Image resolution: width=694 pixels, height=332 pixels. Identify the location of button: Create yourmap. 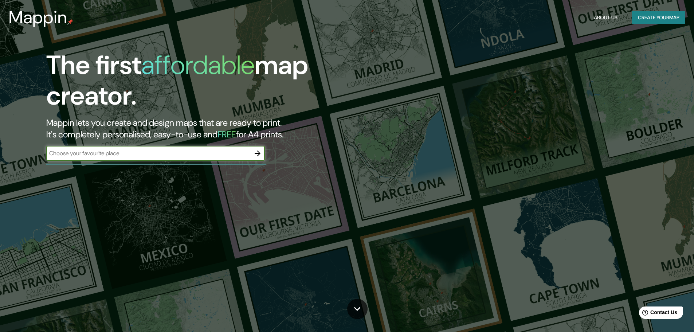
(659, 17).